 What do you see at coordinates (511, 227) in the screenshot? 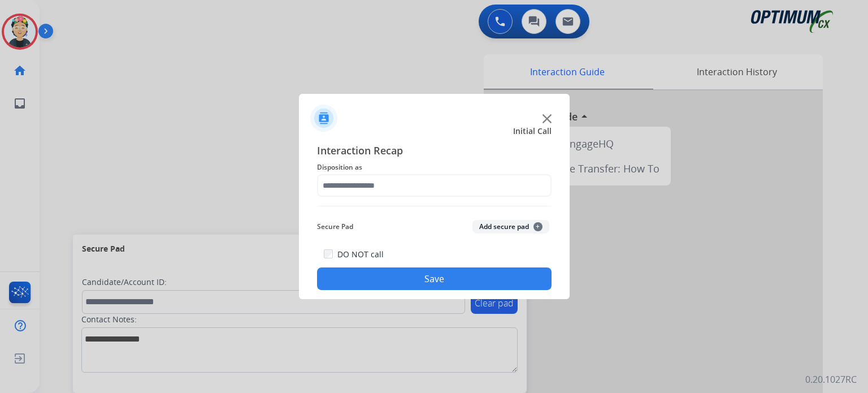
I see `button: Add secure pad+` at bounding box center [511, 227].